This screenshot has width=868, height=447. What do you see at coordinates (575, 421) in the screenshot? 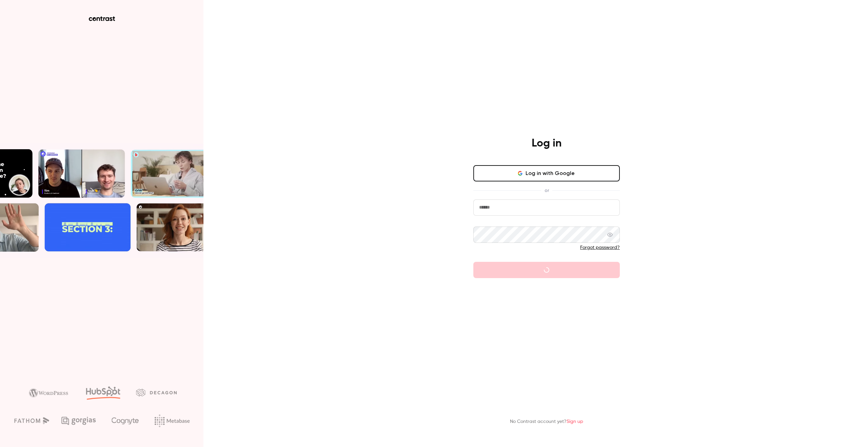
I see `a: Sign up` at bounding box center [575, 421].